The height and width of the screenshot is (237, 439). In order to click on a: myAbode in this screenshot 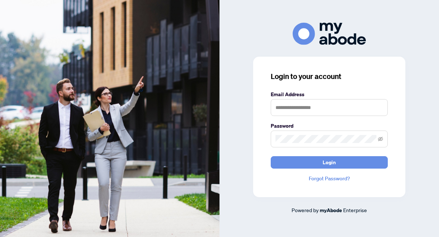, I will do `click(331, 210)`.